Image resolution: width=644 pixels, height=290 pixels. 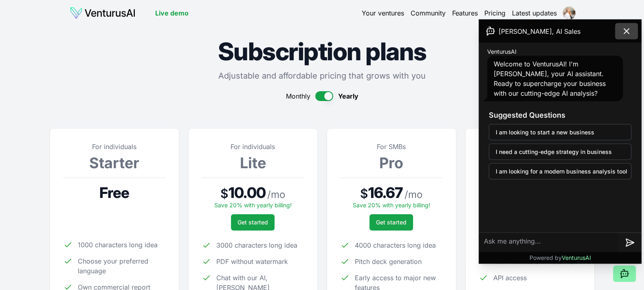 What do you see at coordinates (561, 152) in the screenshot?
I see `button: I need a cutting-edge strategy in business` at bounding box center [561, 152].